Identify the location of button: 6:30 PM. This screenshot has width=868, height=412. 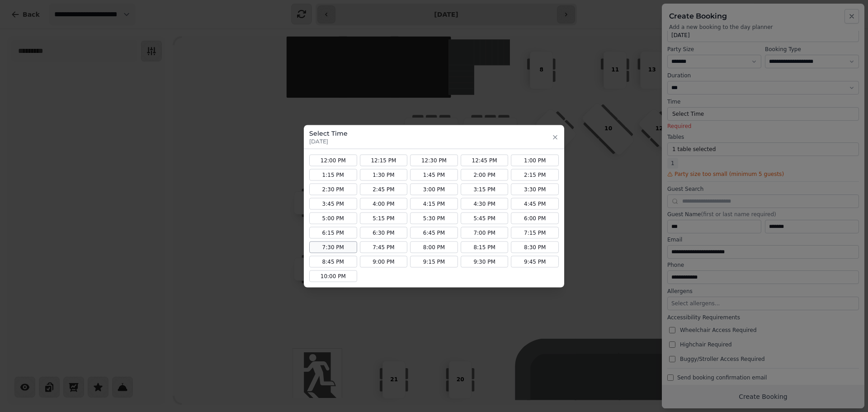
(384, 233).